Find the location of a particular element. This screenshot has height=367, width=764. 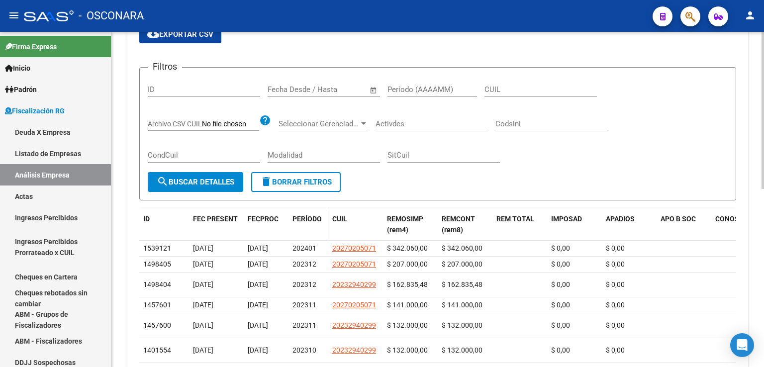

datatable-header-cell: REMOSIMP (rem4) is located at coordinates (410, 225).